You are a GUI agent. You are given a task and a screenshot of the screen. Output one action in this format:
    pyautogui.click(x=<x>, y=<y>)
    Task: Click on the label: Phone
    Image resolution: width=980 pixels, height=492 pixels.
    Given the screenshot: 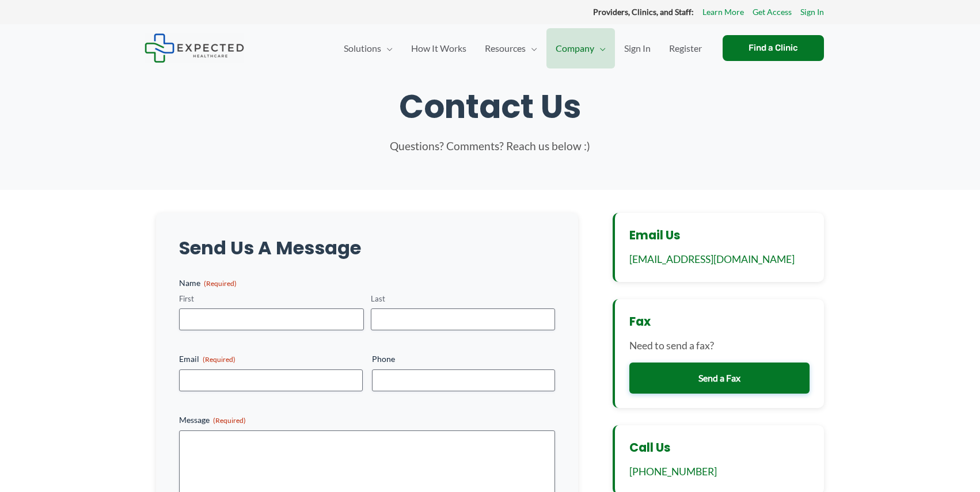 What is the action you would take?
    pyautogui.click(x=463, y=360)
    